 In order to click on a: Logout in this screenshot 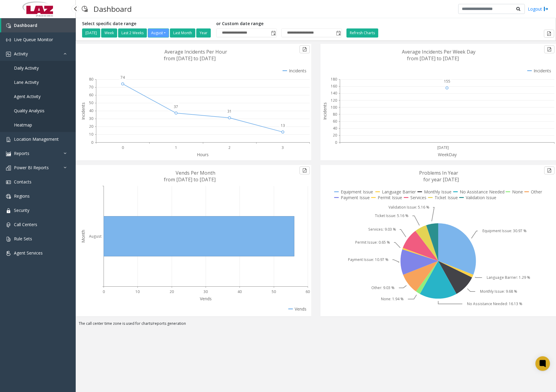, I will do `click(539, 9)`.